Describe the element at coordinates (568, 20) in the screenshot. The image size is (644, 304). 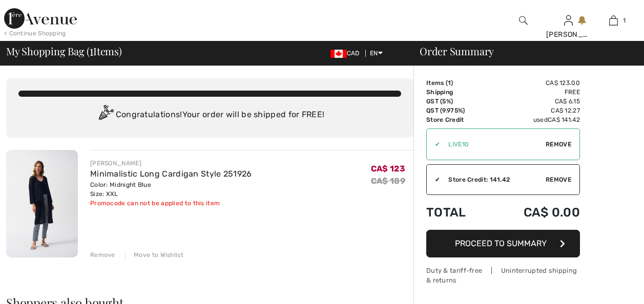
I see `a: Sign In` at that location.